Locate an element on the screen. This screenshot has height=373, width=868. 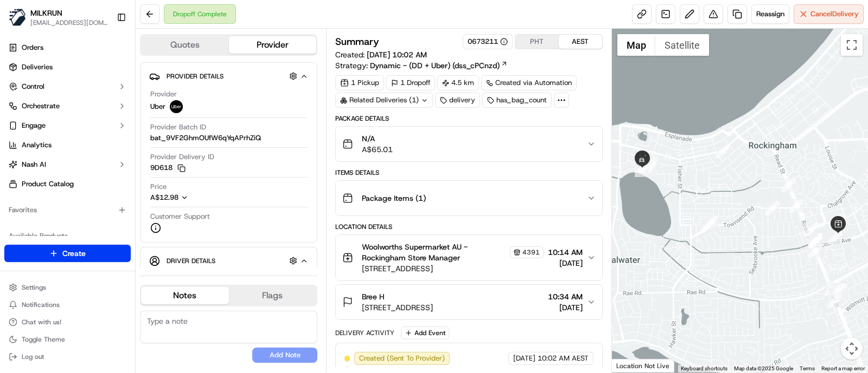
span: Created: is located at coordinates (381, 55).